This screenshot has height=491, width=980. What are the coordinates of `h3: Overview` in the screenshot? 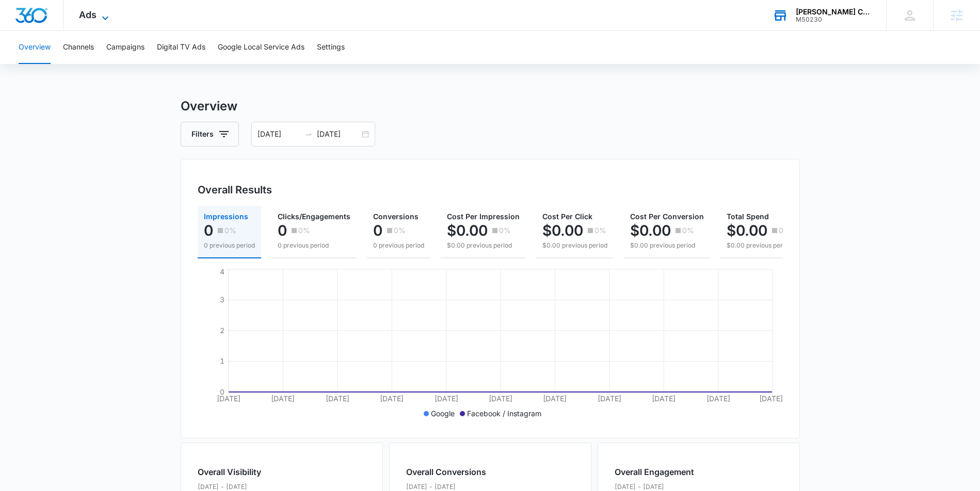 It's located at (490, 106).